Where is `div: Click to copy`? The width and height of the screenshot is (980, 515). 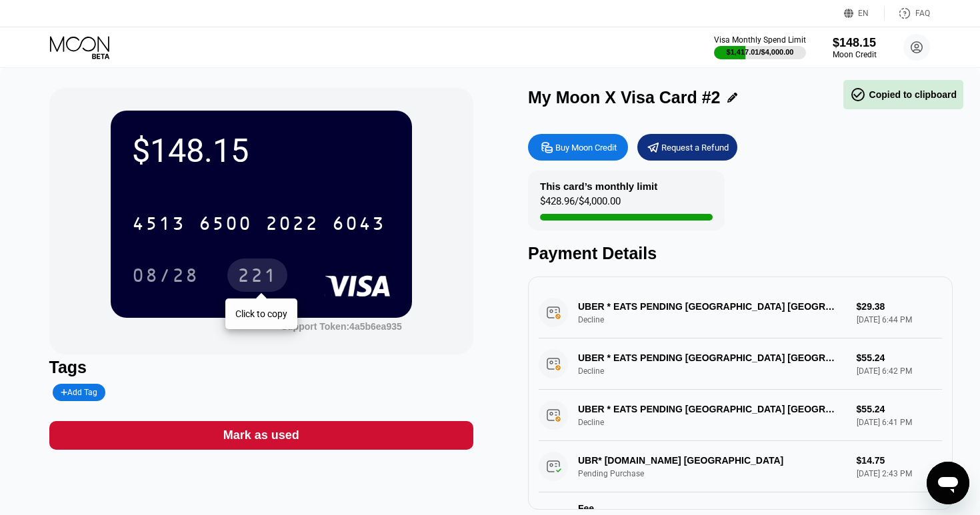
div: Click to copy is located at coordinates (261, 314).